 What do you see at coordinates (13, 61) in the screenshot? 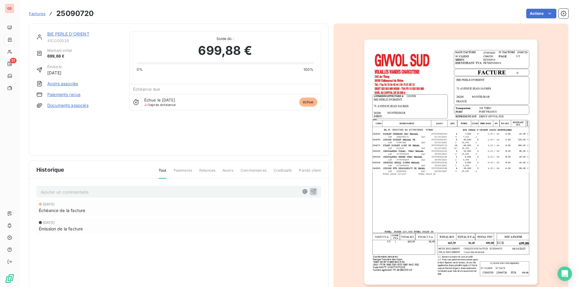
I see `span: 51` at bounding box center [13, 61].